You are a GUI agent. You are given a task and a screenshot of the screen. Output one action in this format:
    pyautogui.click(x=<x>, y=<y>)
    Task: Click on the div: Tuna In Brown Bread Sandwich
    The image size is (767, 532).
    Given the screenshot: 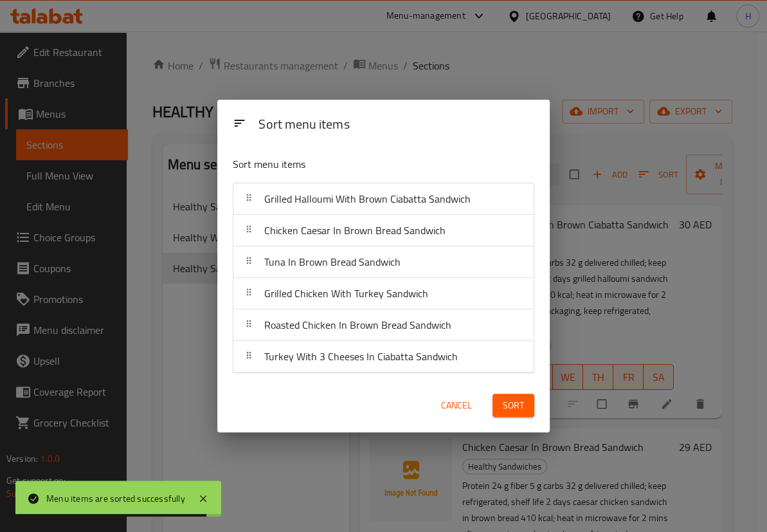 What is the action you would take?
    pyautogui.click(x=384, y=262)
    